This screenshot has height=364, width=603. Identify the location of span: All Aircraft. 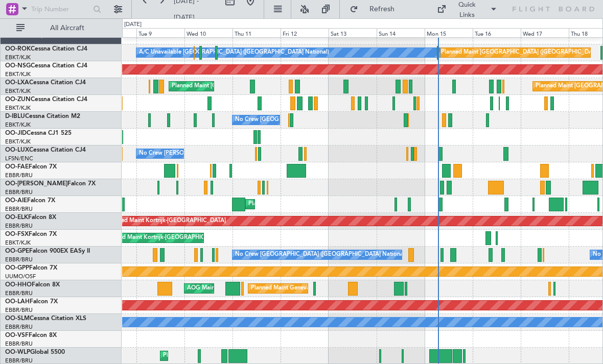
(67, 28).